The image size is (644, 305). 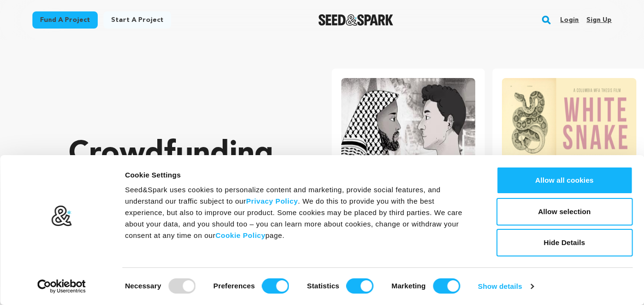 I want to click on a: Seed&Spark Homepage, so click(x=356, y=20).